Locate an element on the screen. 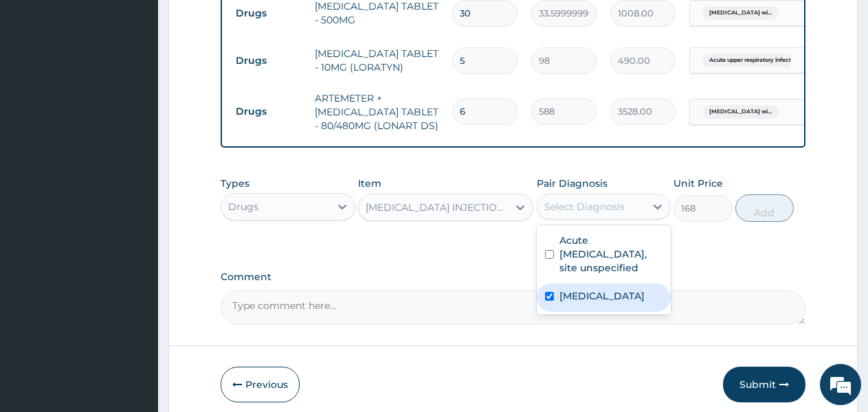 This screenshot has width=868, height=412. label: Unit Price is located at coordinates (698, 183).